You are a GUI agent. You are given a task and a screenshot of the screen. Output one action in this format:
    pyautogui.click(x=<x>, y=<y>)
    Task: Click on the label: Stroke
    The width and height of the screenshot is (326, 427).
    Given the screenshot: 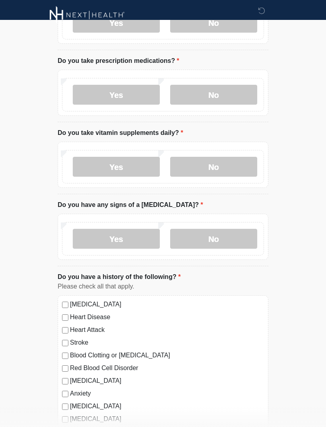 What is the action you would take?
    pyautogui.click(x=167, y=343)
    